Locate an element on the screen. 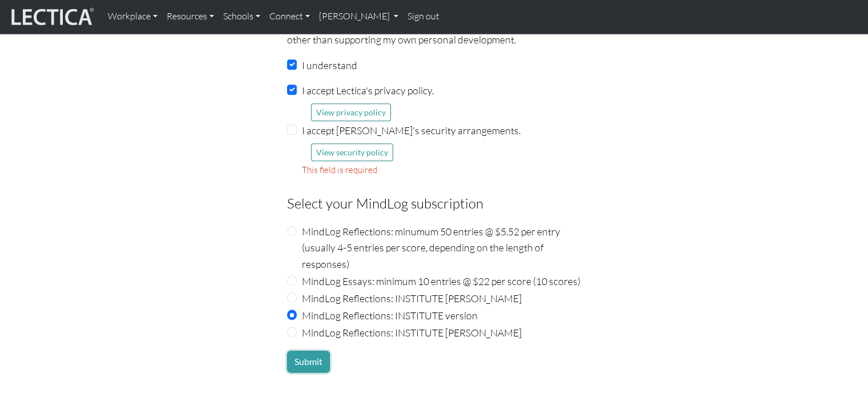 The width and height of the screenshot is (868, 417). a: Workplace is located at coordinates (133, 17).